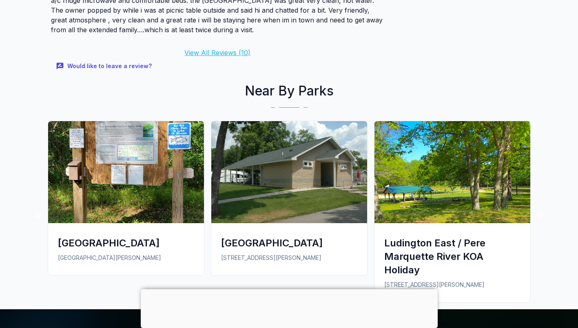 Image resolution: width=578 pixels, height=328 pixels. What do you see at coordinates (452, 214) in the screenshot?
I see `a: Ludington East / Pere Marquette River KOA HolidayLudington East / Pere Marquette River KOA Holida...` at bounding box center [452, 214].